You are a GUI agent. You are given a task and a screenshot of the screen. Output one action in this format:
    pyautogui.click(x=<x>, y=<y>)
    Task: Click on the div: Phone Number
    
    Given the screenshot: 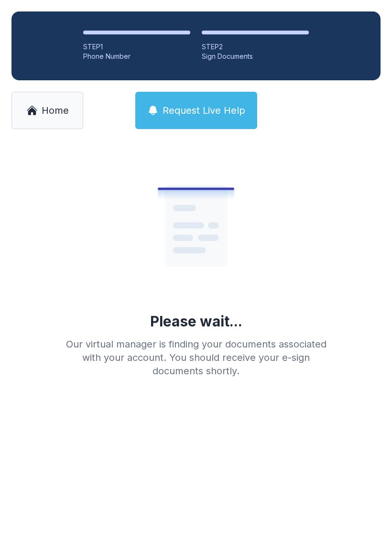 What is the action you would take?
    pyautogui.click(x=136, y=57)
    